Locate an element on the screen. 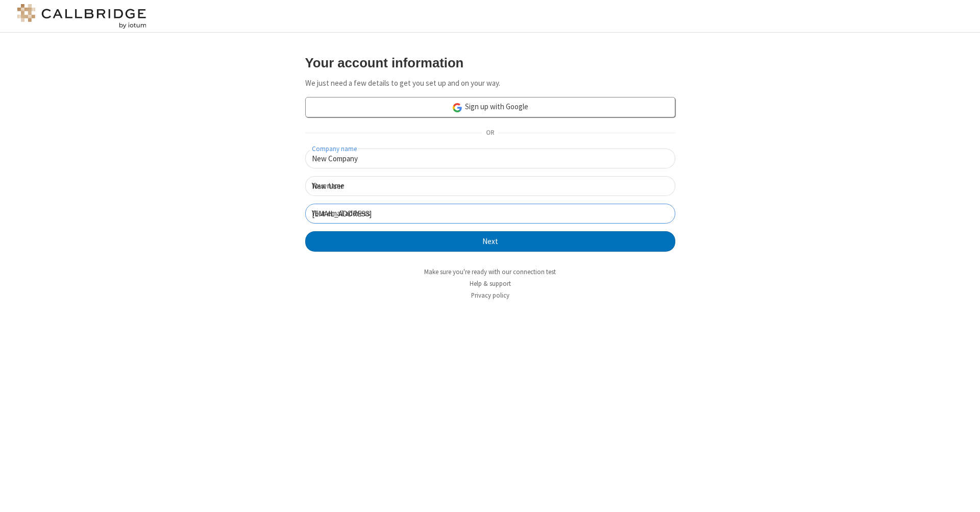  a: Make sure you're ready with our connection test is located at coordinates (490, 271).